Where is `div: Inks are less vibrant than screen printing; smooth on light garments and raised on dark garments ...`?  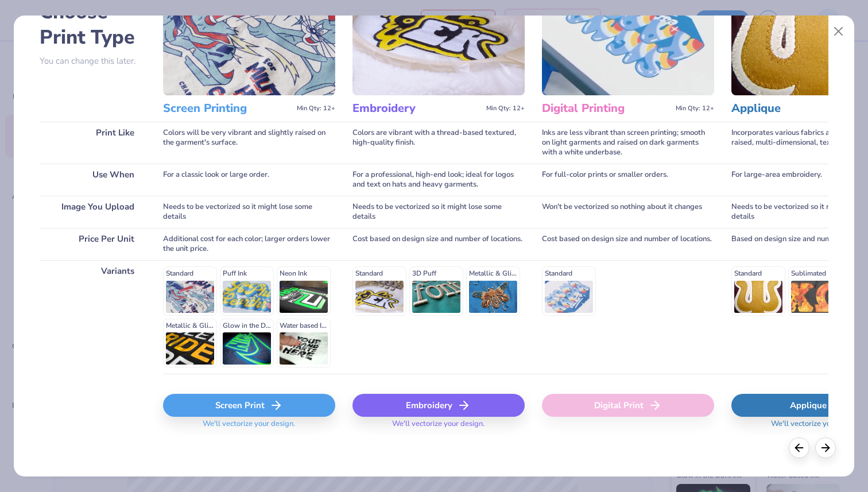
div: Inks are less vibrant than screen printing; smooth on light garments and raised on dark garments ... is located at coordinates (628, 143).